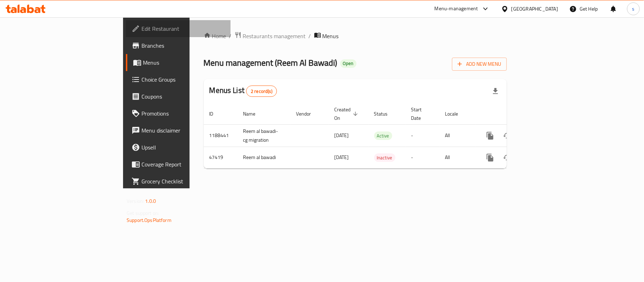  What do you see at coordinates (178, 28) in the screenshot?
I see `a: Edit Restaurant` at bounding box center [178, 28].